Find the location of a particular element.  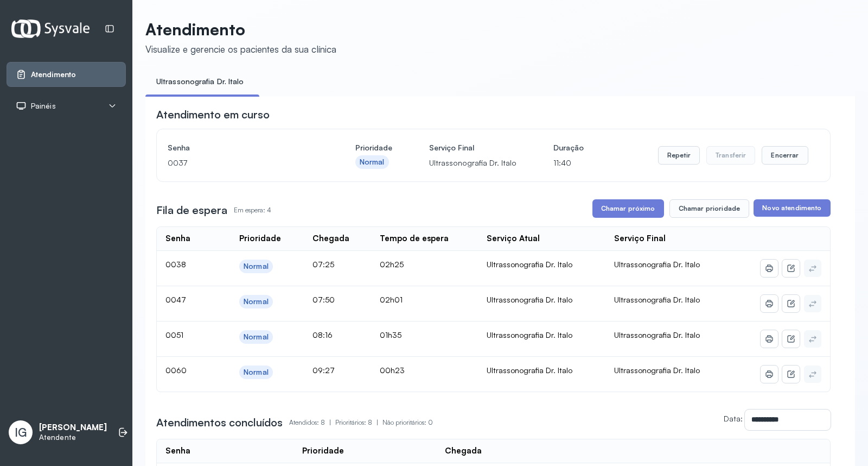

span: 0047 is located at coordinates (176, 299).